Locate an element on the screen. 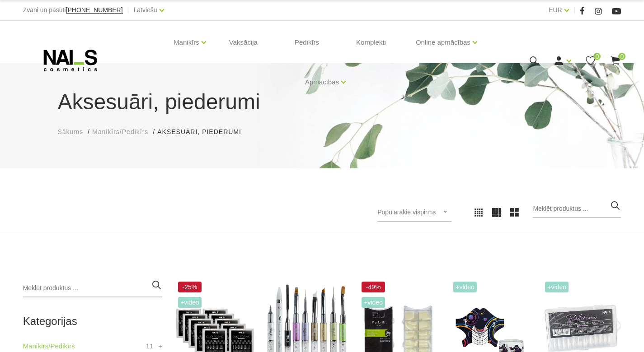 This screenshot has height=352, width=644. span: -49% is located at coordinates (373, 287).